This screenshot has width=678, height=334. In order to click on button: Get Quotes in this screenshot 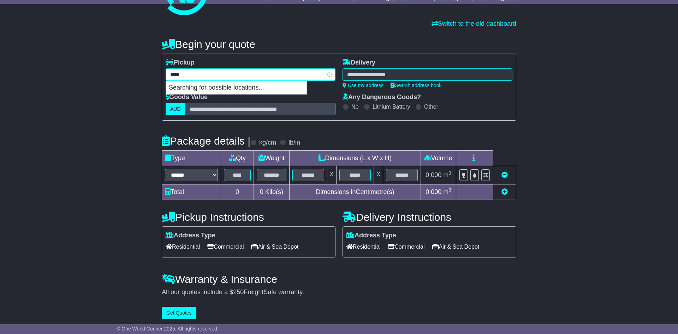, I will do `click(179, 313)`.